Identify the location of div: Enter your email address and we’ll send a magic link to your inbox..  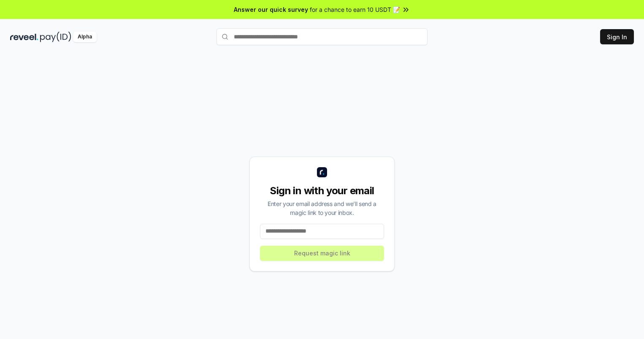
(322, 208).